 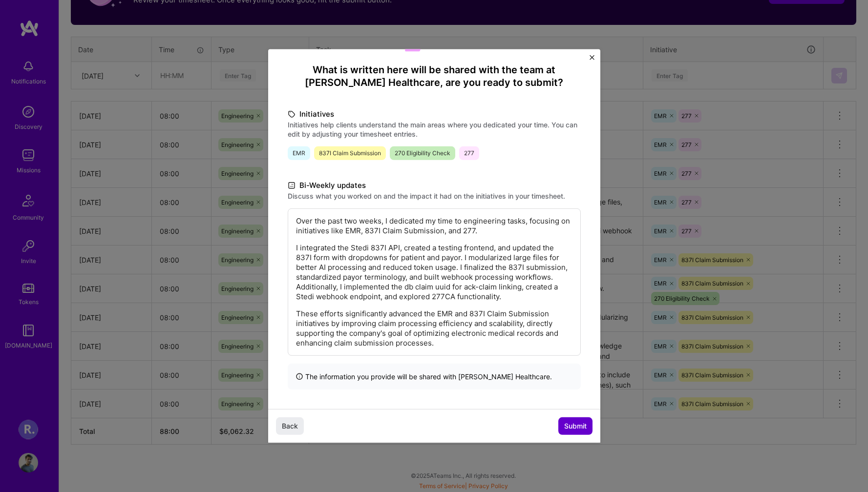 I want to click on label: Initiatives, so click(x=434, y=114).